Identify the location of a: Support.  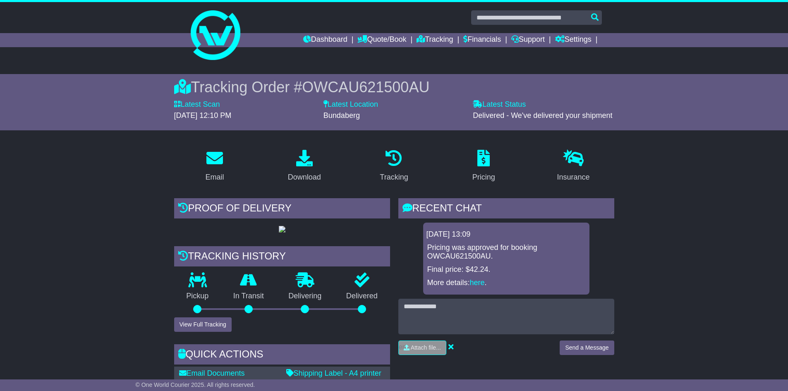
(528, 40).